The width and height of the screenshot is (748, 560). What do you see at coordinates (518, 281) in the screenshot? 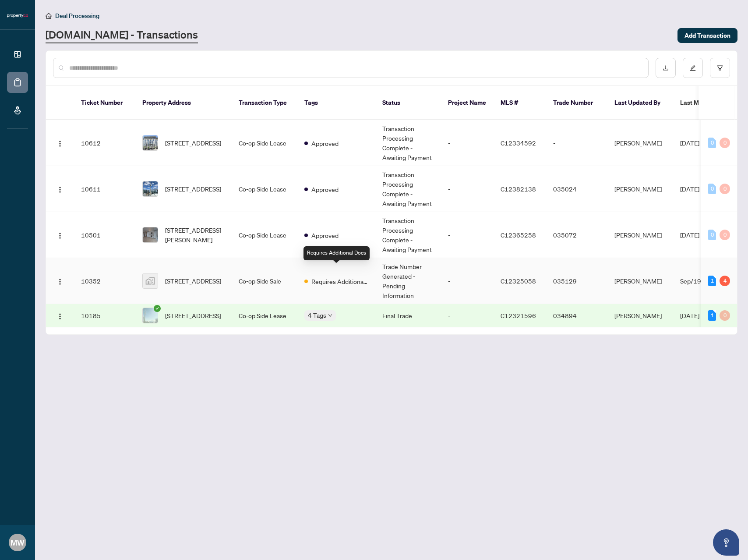
I see `span: C12325058` at bounding box center [518, 281].